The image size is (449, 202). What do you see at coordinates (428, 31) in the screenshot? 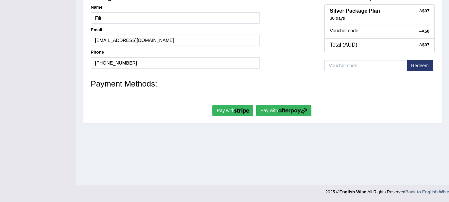
I see `strong: 0` at bounding box center [428, 31].